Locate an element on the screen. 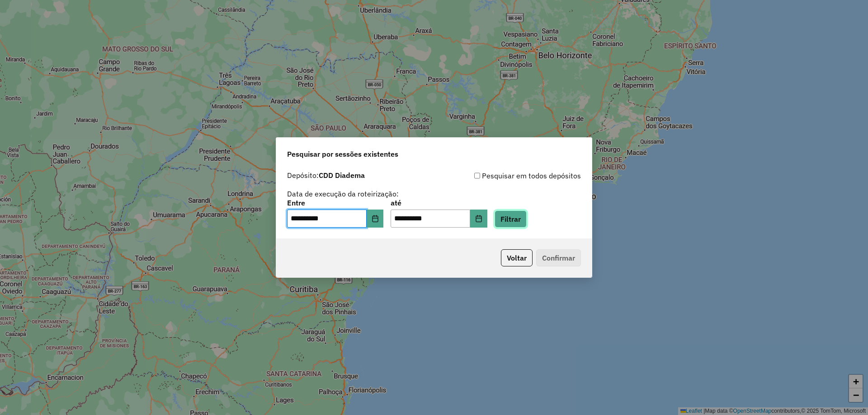  label: até is located at coordinates (438, 203).